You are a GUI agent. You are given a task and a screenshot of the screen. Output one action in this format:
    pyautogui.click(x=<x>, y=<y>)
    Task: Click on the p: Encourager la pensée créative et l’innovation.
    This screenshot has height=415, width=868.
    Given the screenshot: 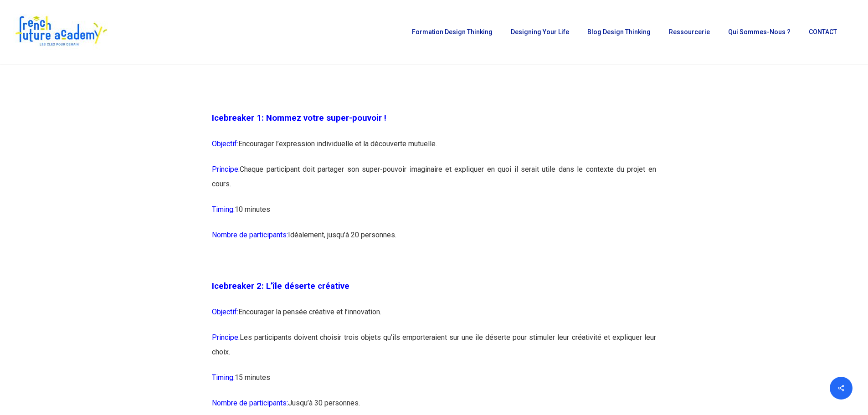 What is the action you would take?
    pyautogui.click(x=434, y=318)
    